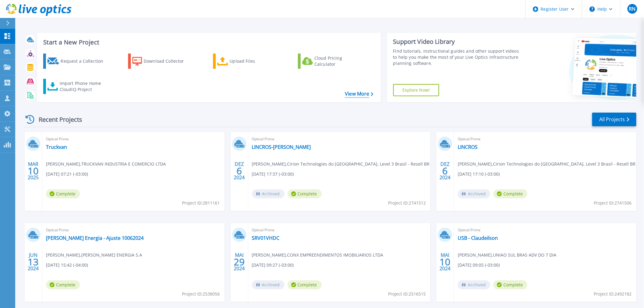 Image resolution: width=644 pixels, height=308 pixels. What do you see at coordinates (33, 262) in the screenshot?
I see `span: 13` at bounding box center [33, 262].